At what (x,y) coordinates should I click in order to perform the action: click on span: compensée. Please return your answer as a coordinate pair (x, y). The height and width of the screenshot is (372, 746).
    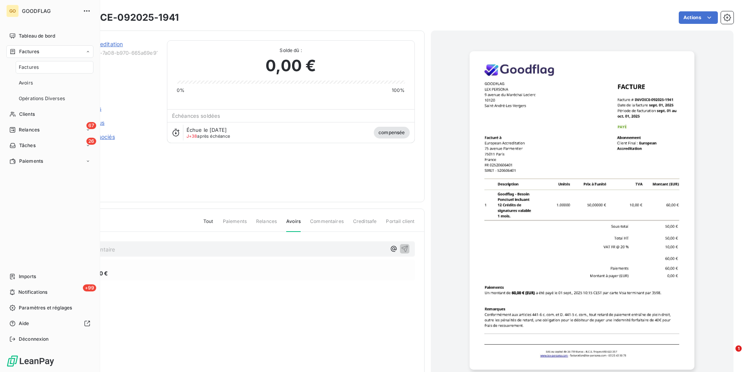
    Looking at the image, I should click on (391, 132).